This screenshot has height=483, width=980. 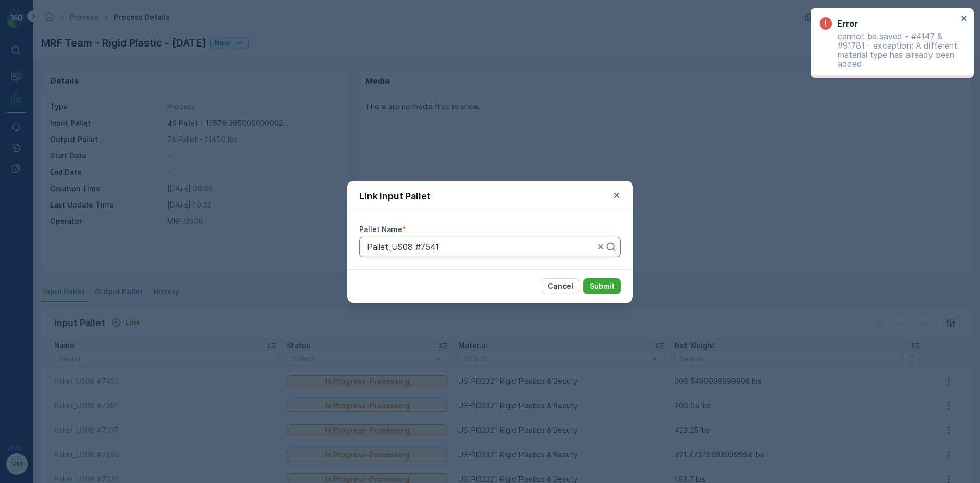 I want to click on p: Link Input Pallet, so click(x=395, y=196).